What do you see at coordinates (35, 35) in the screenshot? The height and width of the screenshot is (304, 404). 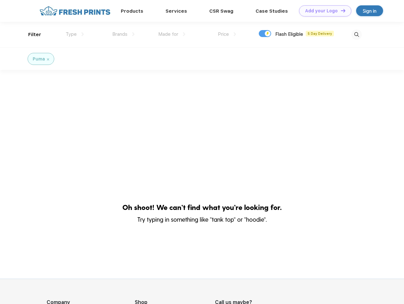 I see `div: Filter` at bounding box center [35, 35].